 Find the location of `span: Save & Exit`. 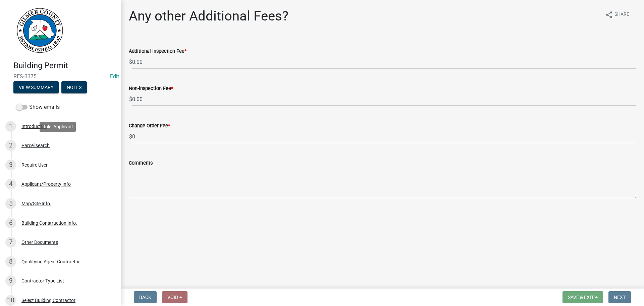

span: Save & Exit is located at coordinates (581, 298).